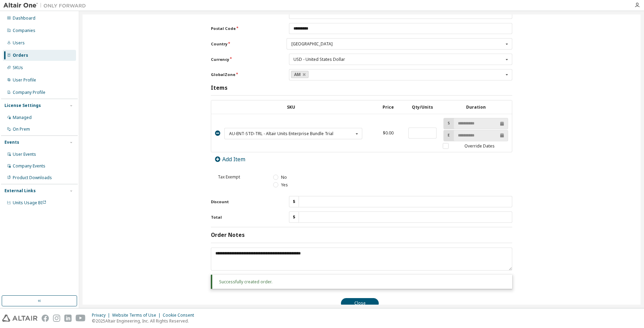 The width and height of the screenshot is (644, 328). I want to click on div: Events, so click(12, 142).